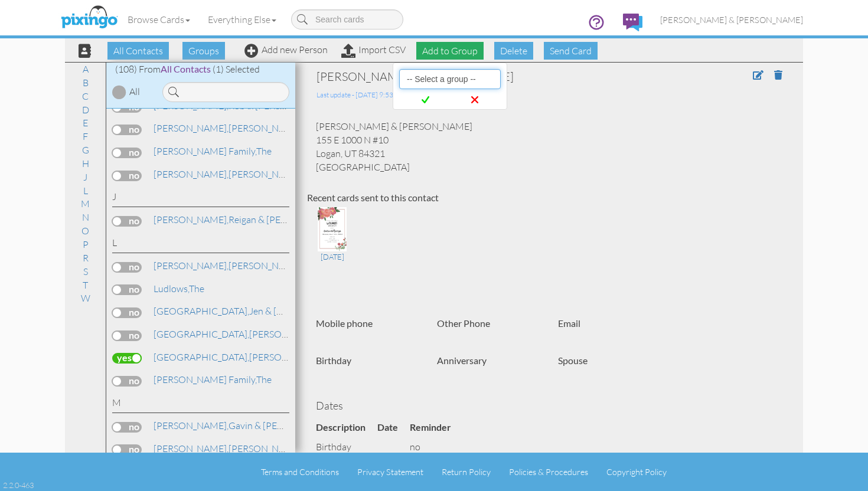  I want to click on a: A, so click(86, 69).